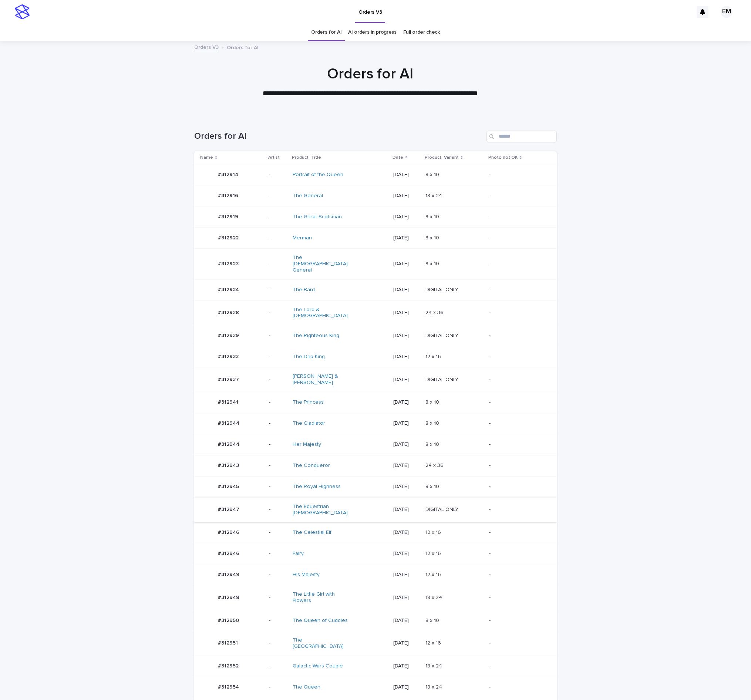 This screenshot has height=700, width=751. I want to click on a: The General, so click(308, 195).